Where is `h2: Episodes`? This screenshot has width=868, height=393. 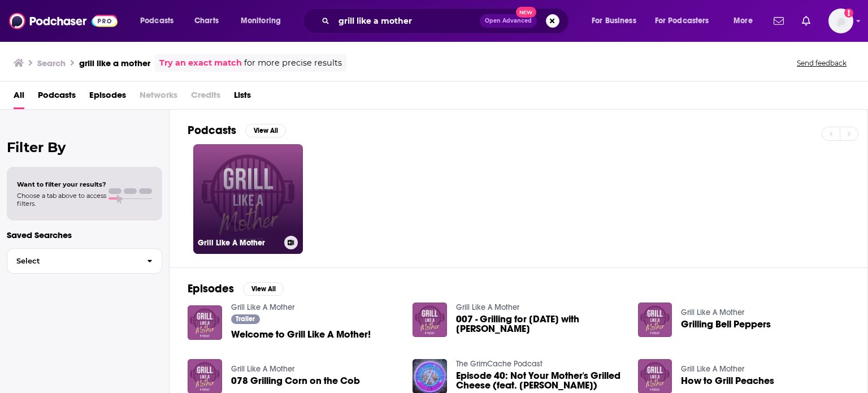 h2: Episodes is located at coordinates (211, 289).